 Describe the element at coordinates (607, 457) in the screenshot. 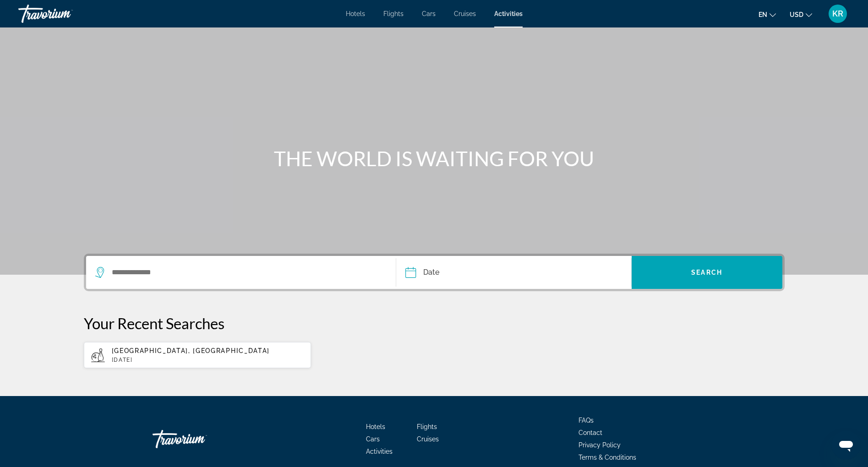

I see `span: Terms & Conditions` at that location.